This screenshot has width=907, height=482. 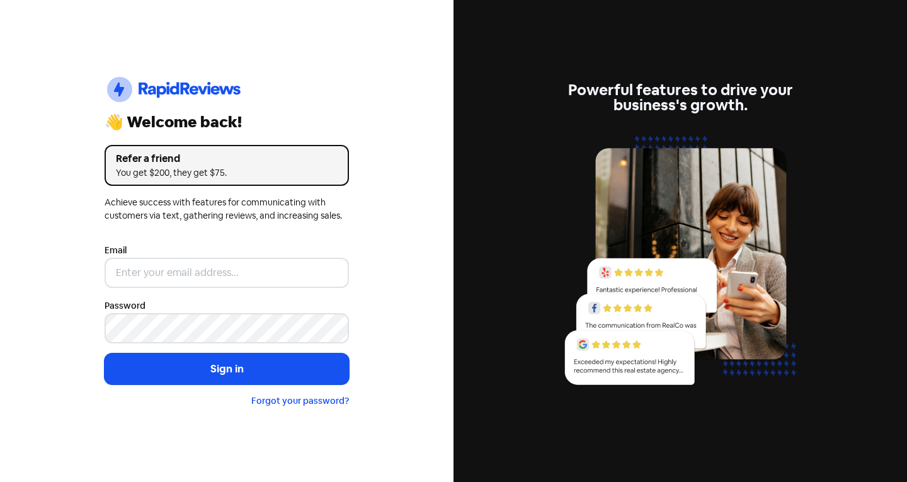 What do you see at coordinates (680, 263) in the screenshot?
I see `img: reviews` at bounding box center [680, 263].